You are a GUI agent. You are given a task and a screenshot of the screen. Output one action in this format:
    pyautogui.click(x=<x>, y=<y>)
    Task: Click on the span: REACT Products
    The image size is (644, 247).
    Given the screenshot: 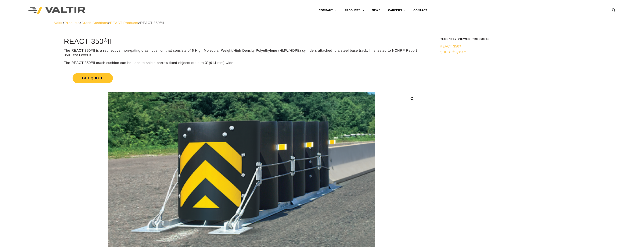 What is the action you would take?
    pyautogui.click(x=124, y=23)
    